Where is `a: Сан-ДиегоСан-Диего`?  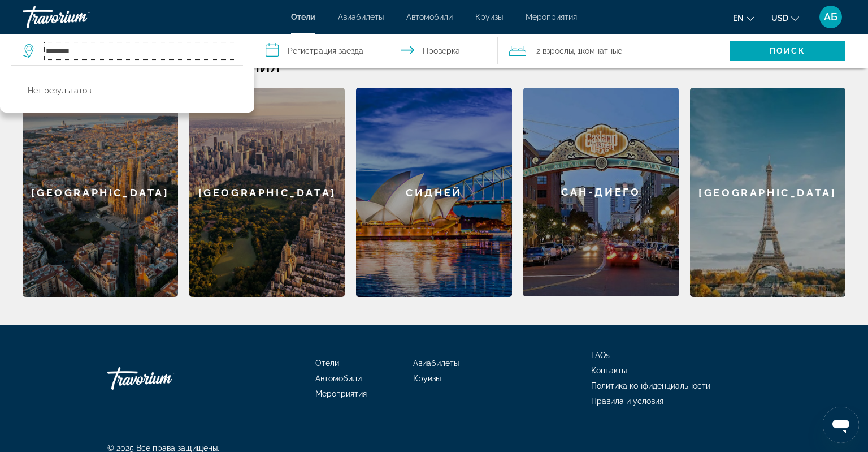
a: Сан-ДиегоСан-Диего is located at coordinates (601, 192).